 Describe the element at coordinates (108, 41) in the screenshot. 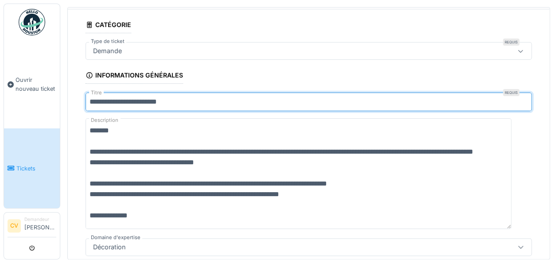

I see `label: Type de ticket` at that location.